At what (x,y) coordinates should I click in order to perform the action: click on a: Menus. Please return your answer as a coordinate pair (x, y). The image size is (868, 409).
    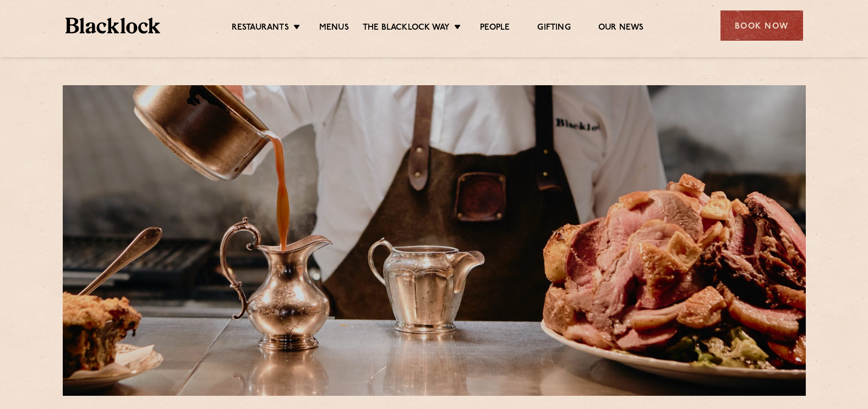
    Looking at the image, I should click on (334, 29).